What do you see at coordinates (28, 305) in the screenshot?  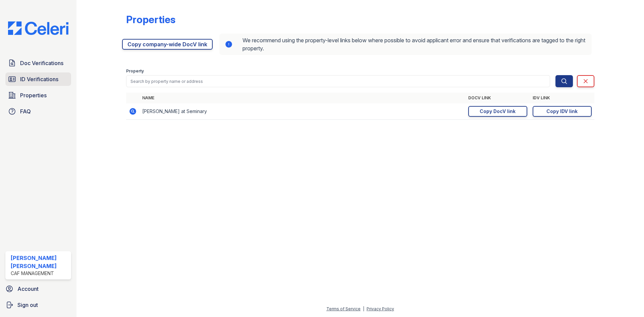 I see `span: Sign out` at bounding box center [28, 305].